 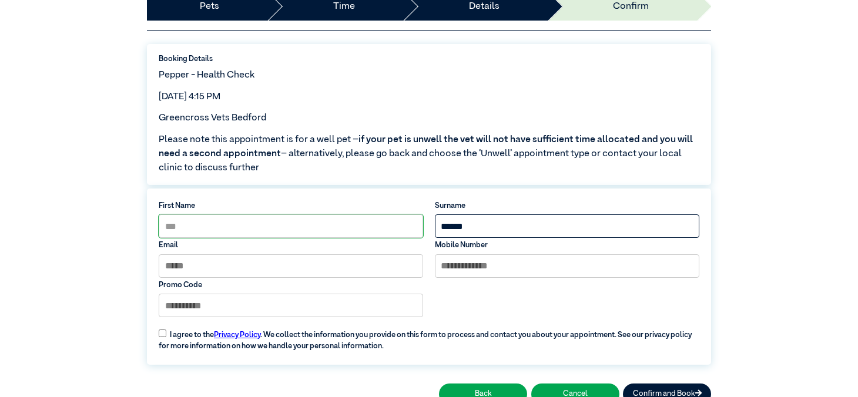 What do you see at coordinates (291, 245) in the screenshot?
I see `label: Email` at bounding box center [291, 245].